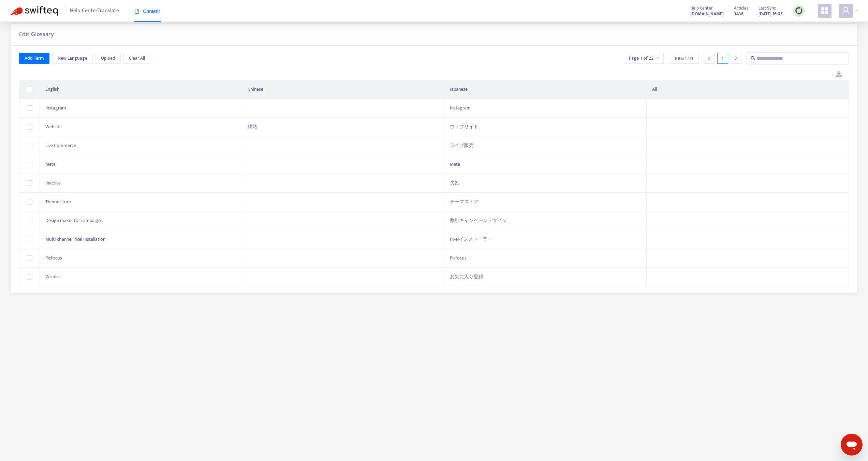 Image resolution: width=868 pixels, height=461 pixels. What do you see at coordinates (723, 58) in the screenshot?
I see `div: 1` at bounding box center [723, 58].